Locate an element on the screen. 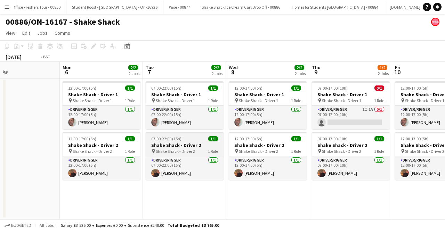  app-user-avatar: native Staffing is located at coordinates (435, 22).